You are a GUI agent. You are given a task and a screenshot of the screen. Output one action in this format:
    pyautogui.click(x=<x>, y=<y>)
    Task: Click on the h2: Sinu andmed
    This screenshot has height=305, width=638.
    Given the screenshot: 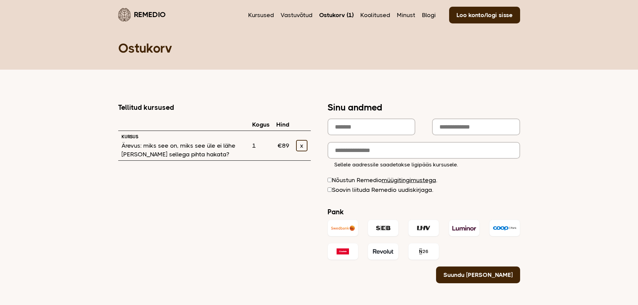 What is the action you would take?
    pyautogui.click(x=424, y=108)
    